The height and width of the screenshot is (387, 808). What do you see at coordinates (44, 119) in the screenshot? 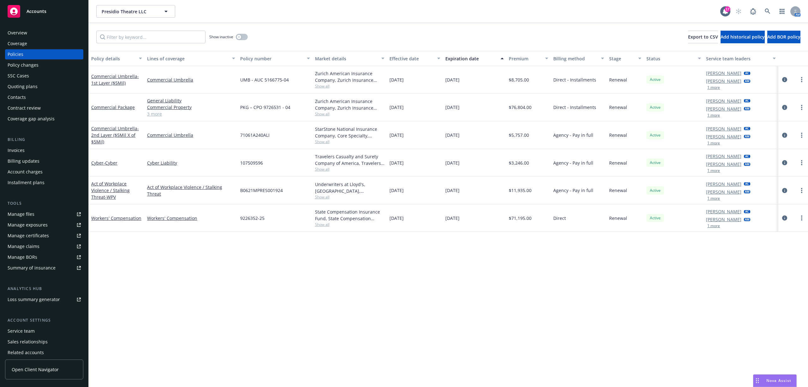
I see `a: Coverage gap analysis` at bounding box center [44, 119].